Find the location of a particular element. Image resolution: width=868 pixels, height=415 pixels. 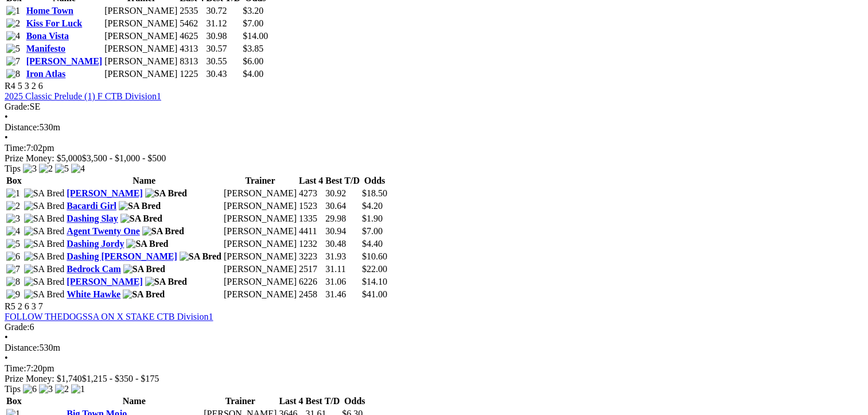

img: 9 is located at coordinates (13, 295).